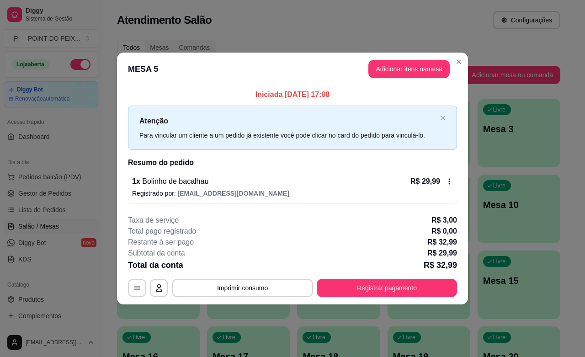 The width and height of the screenshot is (585, 357). Describe the element at coordinates (387, 288) in the screenshot. I see `button: Registrar pagamento` at that location.